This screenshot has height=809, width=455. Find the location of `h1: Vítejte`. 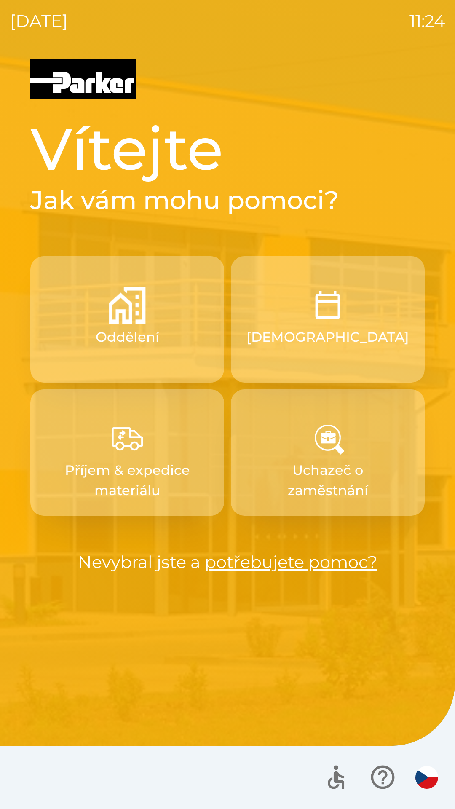

h1: Vítejte is located at coordinates (227, 149).